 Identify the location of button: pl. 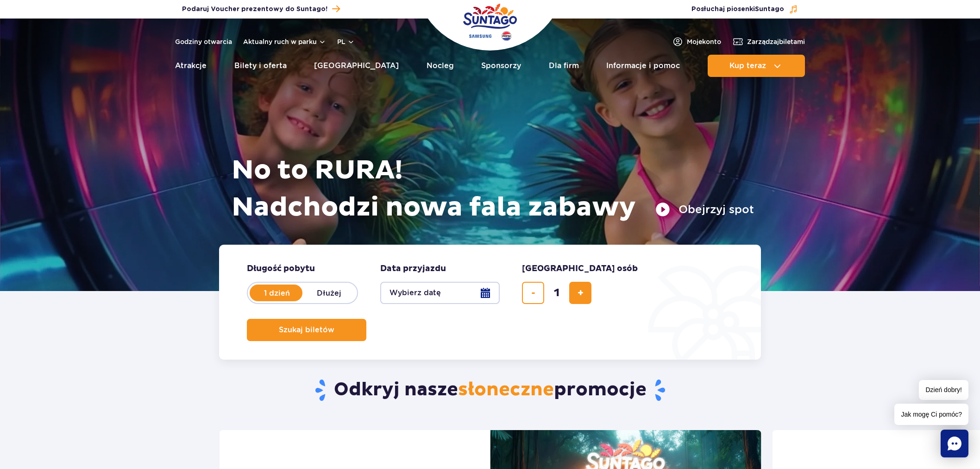
(346, 42).